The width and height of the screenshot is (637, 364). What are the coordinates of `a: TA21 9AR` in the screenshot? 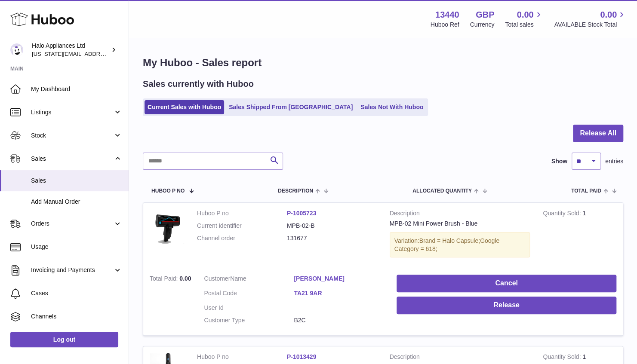 It's located at (338, 293).